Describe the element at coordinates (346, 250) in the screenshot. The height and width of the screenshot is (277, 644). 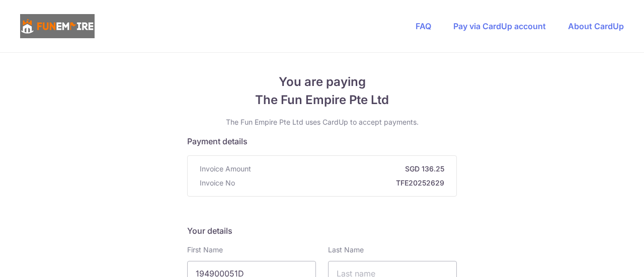
I see `label: Last Name` at that location.